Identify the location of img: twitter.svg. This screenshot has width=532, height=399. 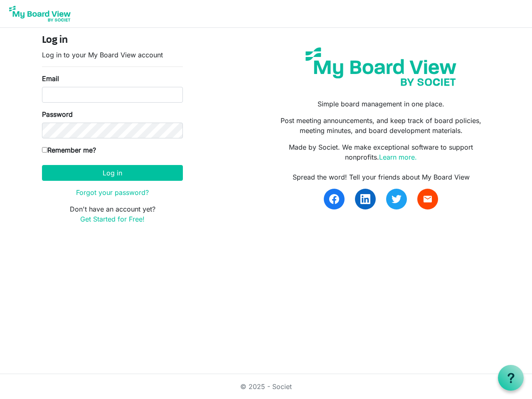
(397, 199).